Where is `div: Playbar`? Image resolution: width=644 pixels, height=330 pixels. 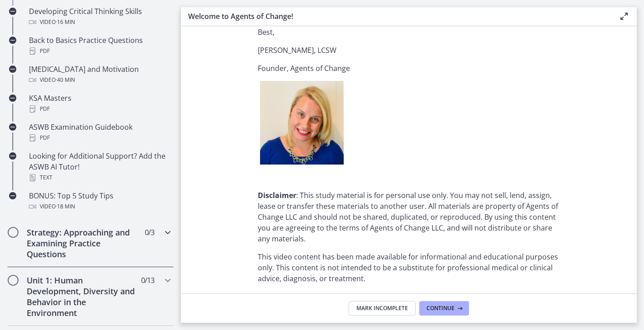
div: Playbar is located at coordinates (132, 162).